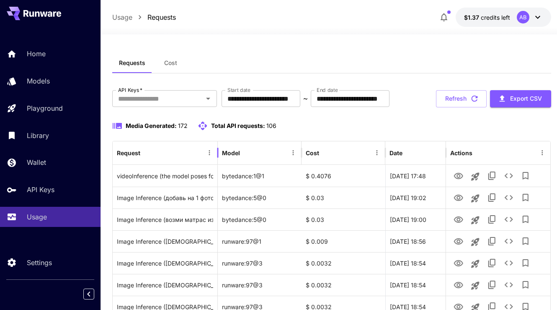  Describe the element at coordinates (231, 153) in the screenshot. I see `div: Model` at that location.